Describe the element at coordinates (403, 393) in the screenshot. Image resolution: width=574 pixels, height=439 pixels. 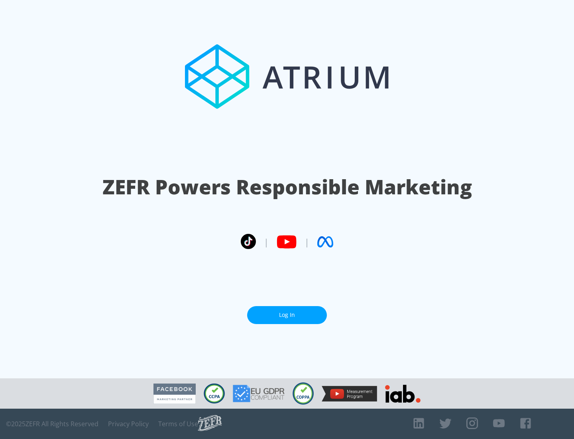
I see `img: IAB` at that location.